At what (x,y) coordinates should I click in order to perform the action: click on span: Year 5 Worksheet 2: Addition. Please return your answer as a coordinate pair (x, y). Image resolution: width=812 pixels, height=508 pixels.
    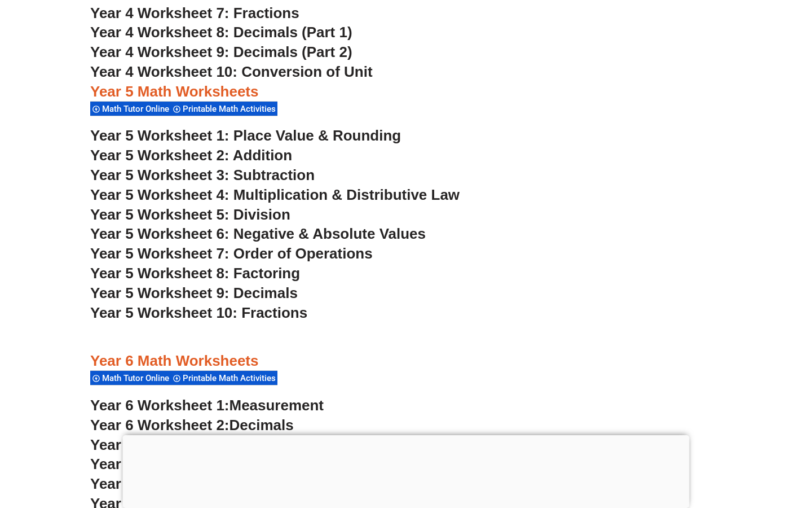
    Looking at the image, I should click on (191, 155).